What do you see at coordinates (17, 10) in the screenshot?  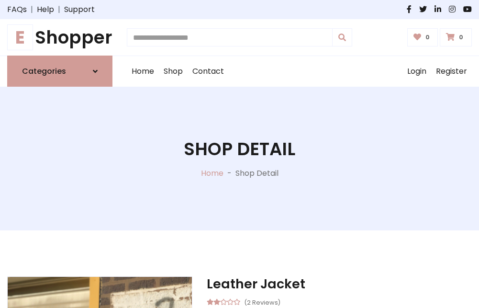 I see `a: FAQs` at bounding box center [17, 10].